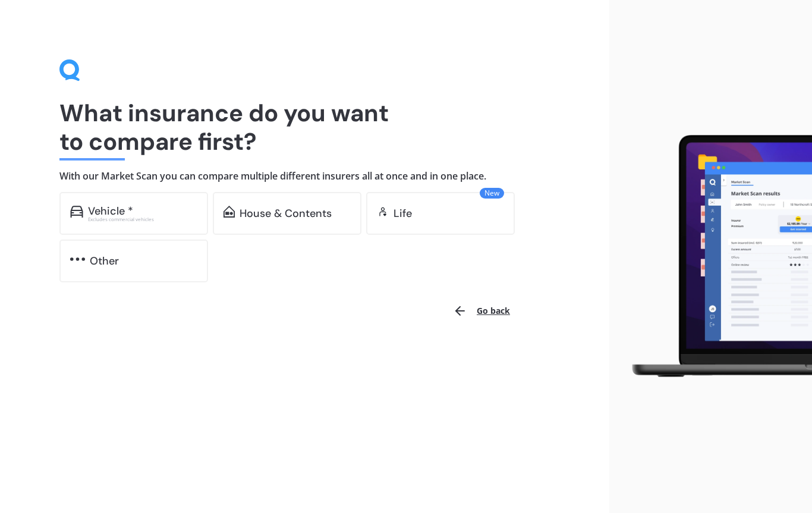 This screenshot has width=812, height=513. I want to click on span: New, so click(491, 193).